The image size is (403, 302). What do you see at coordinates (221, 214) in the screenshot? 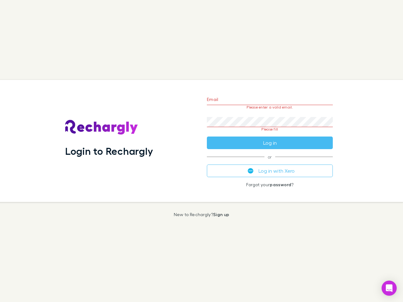
I see `a: Sign up` at bounding box center [221, 214].